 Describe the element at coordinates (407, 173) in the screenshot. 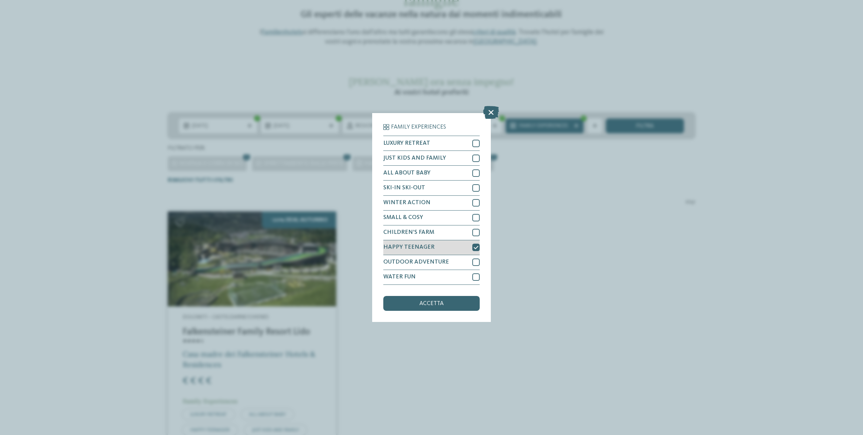

I see `span: ALL ABOUT BABY` at that location.